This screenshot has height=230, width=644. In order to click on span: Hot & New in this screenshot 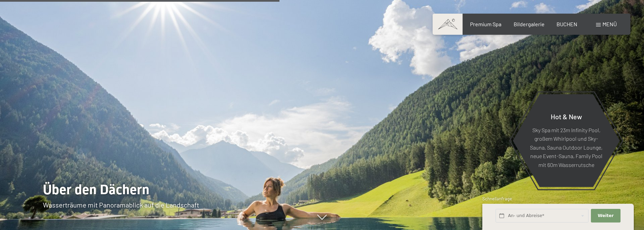, I will do `click(567, 116)`.